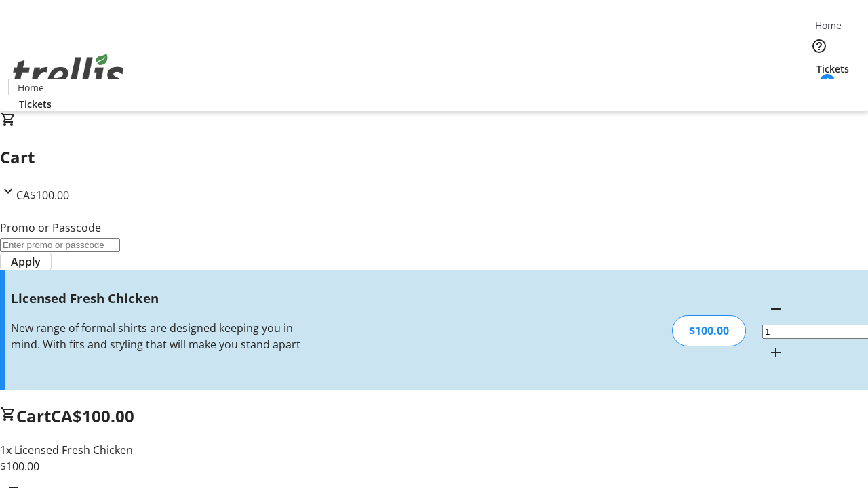 This screenshot has width=868, height=488. Describe the element at coordinates (158, 298) in the screenshot. I see `h3: Licensed Fresh Chicken` at that location.